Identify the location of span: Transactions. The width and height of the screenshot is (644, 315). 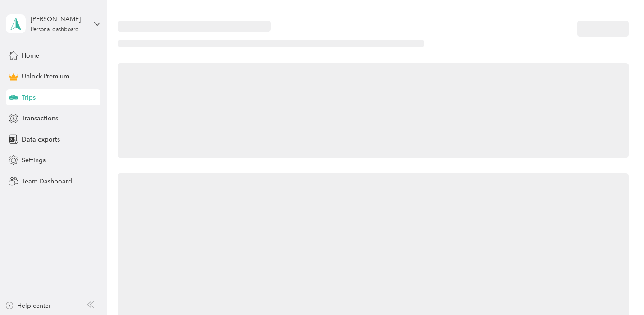
(40, 118).